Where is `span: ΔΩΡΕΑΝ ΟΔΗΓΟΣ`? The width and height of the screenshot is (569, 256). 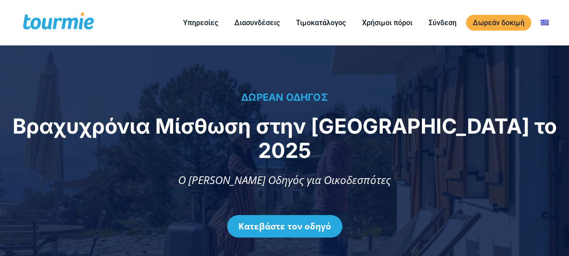
span: ΔΩΡΕΑΝ ΟΔΗΓΟΣ is located at coordinates (284, 97).